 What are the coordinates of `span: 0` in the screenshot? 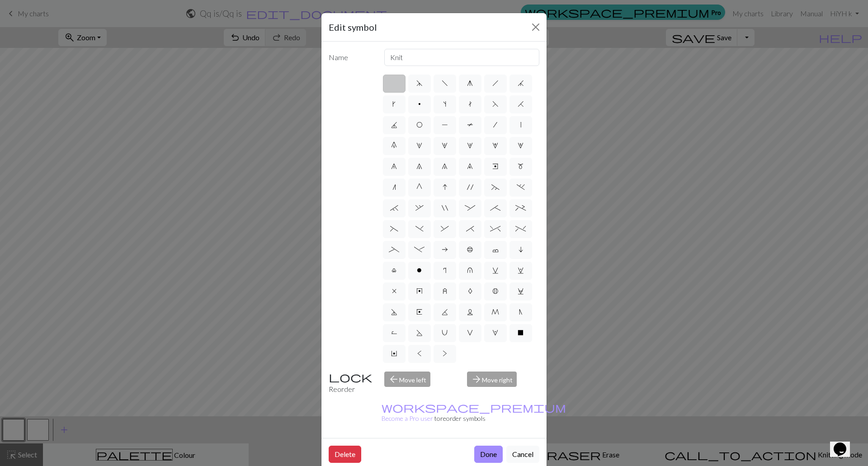 It's located at (394, 145).